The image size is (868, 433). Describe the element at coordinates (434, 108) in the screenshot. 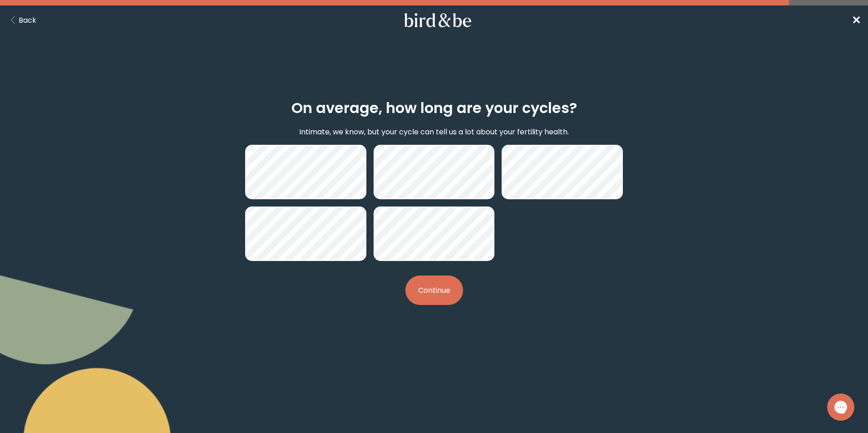

I see `h2: On average, how long are your cycles?` at that location.